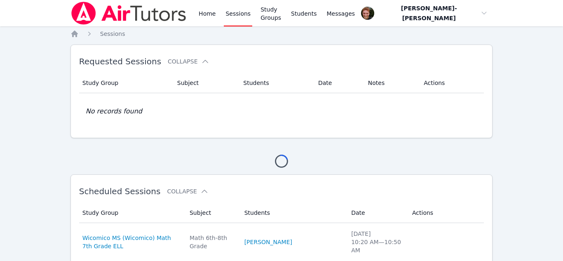 This screenshot has height=261, width=563. What do you see at coordinates (212, 242) in the screenshot?
I see `div: Math 6th-8th Grade` at bounding box center [212, 242].